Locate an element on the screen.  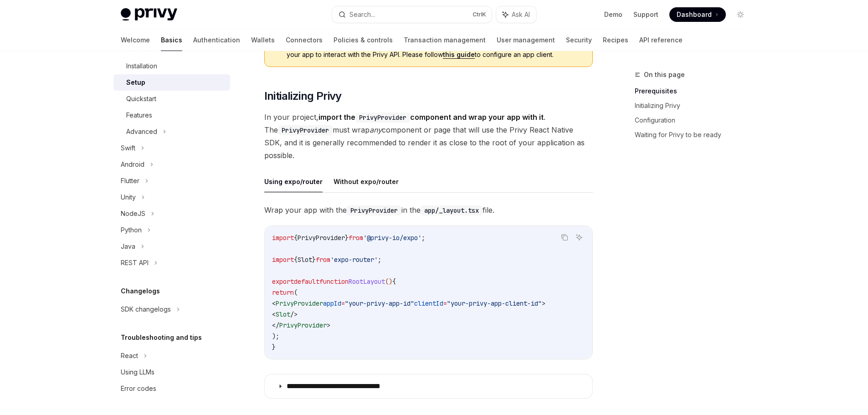
div: Setup is located at coordinates (136, 82).